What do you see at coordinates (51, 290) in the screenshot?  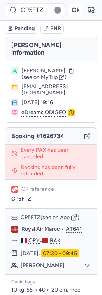 I see `p: 10 kg, 55 × 40 × 20 cm, Free` at bounding box center [51, 290].